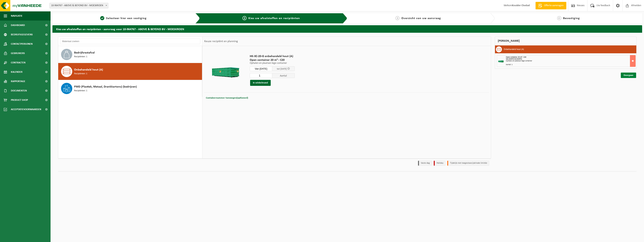 The image size is (644, 242). I want to click on span: 4, so click(559, 18).